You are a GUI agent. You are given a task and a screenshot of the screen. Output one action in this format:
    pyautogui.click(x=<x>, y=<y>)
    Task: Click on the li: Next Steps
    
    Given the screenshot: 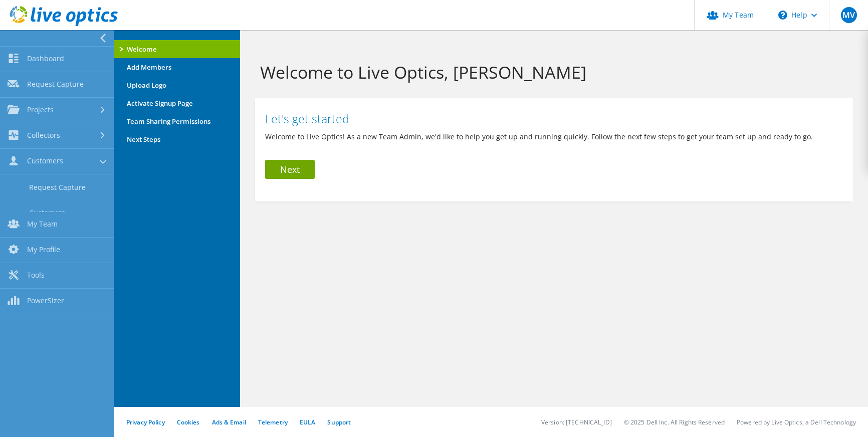 What is the action you would take?
    pyautogui.click(x=177, y=139)
    